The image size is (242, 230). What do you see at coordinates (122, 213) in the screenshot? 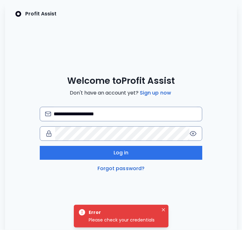
I see `div: Error` at bounding box center [122, 213].